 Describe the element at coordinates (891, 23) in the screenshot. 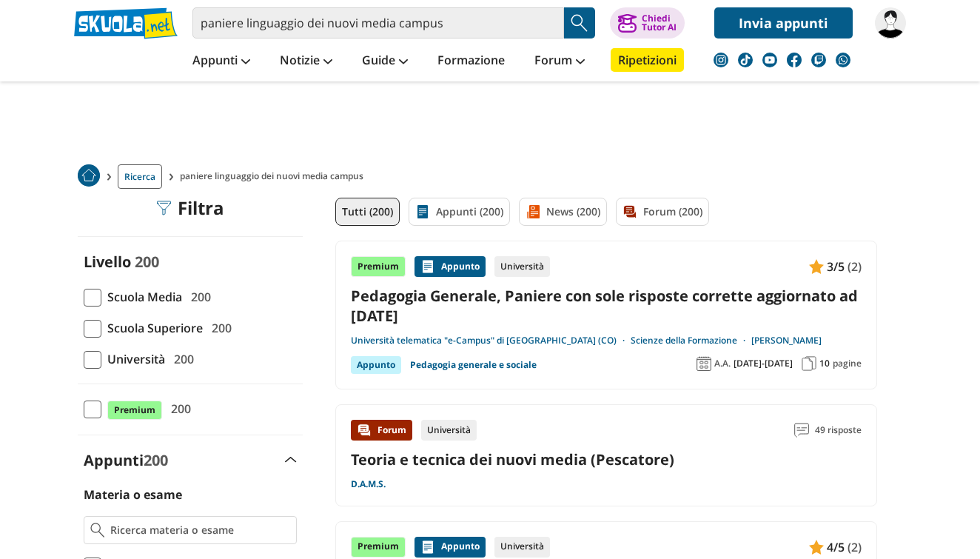

I see `img: Aledaphne98` at that location.